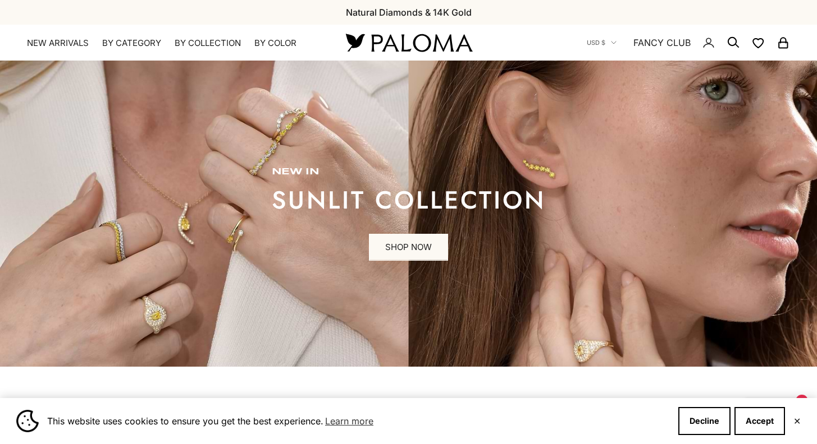 This screenshot has width=817, height=444. Describe the element at coordinates (704, 421) in the screenshot. I see `button: Decline` at that location.